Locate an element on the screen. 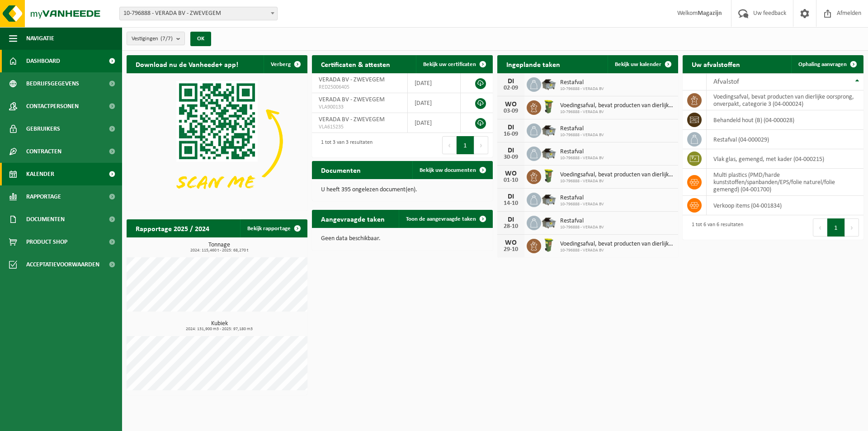  td: verkoop items (04-001834) is located at coordinates (785, 206).